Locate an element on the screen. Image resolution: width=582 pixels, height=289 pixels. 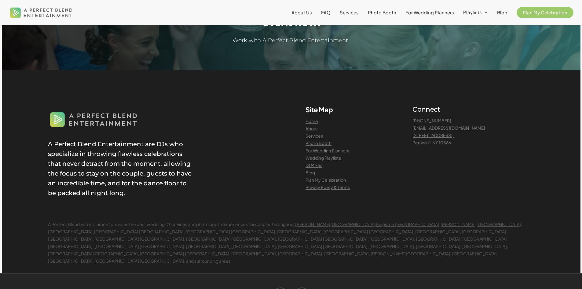
a: Home is located at coordinates (312, 121).